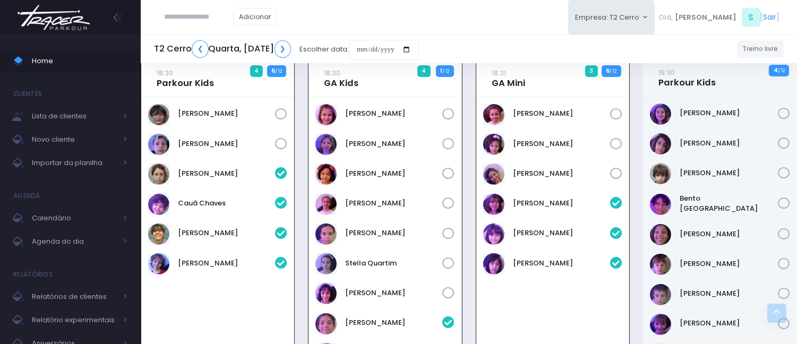  What do you see at coordinates (74, 297) in the screenshot?
I see `span: Relatórios de clientes` at bounding box center [74, 297].